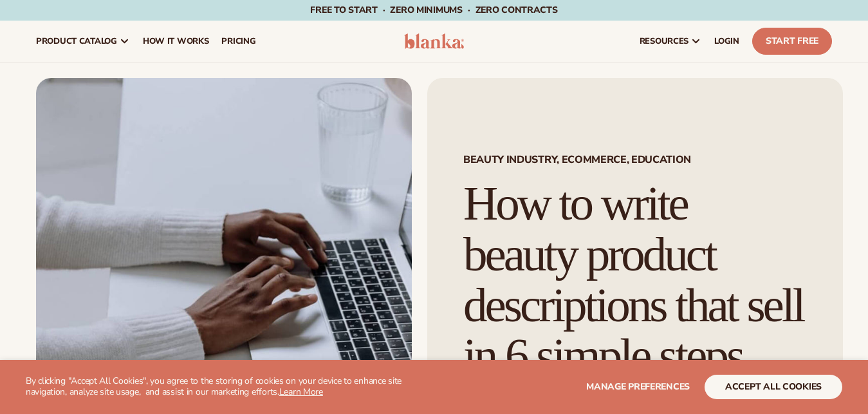 The image size is (868, 414). Describe the element at coordinates (773, 387) in the screenshot. I see `button: accept all cookies` at that location.